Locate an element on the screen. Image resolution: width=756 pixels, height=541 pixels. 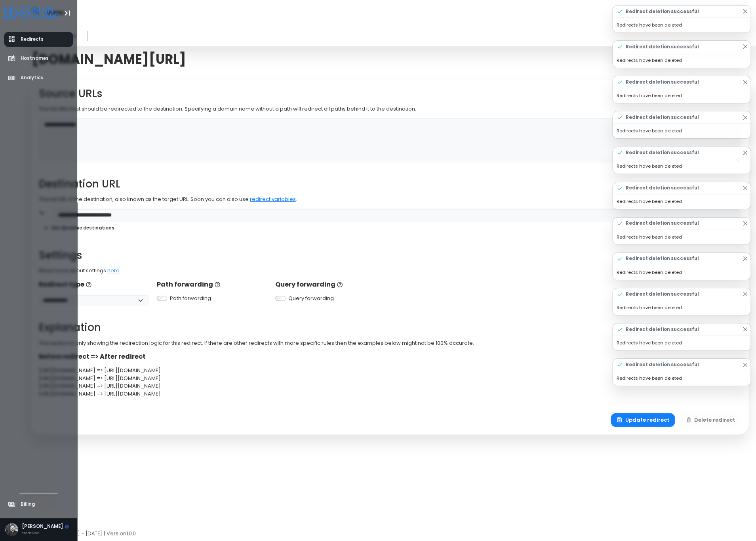
span: Analytics is located at coordinates (31, 77).